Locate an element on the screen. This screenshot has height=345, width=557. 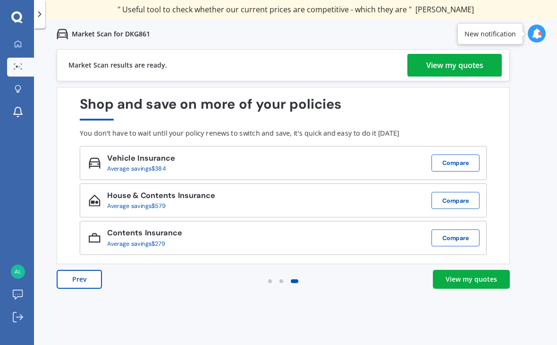
div: You don't have to wait until your policy renews to switch and save, it's quick and easy to do it ... is located at coordinates (283, 133).